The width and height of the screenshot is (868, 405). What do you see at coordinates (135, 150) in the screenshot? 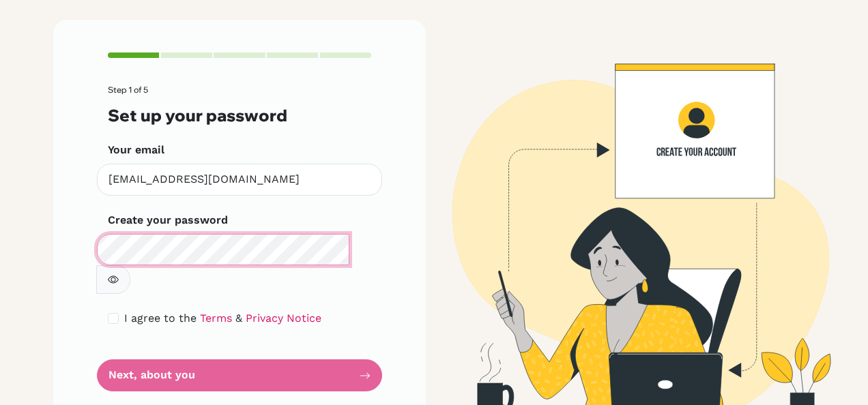
I see `label: Your email` at bounding box center [135, 150].